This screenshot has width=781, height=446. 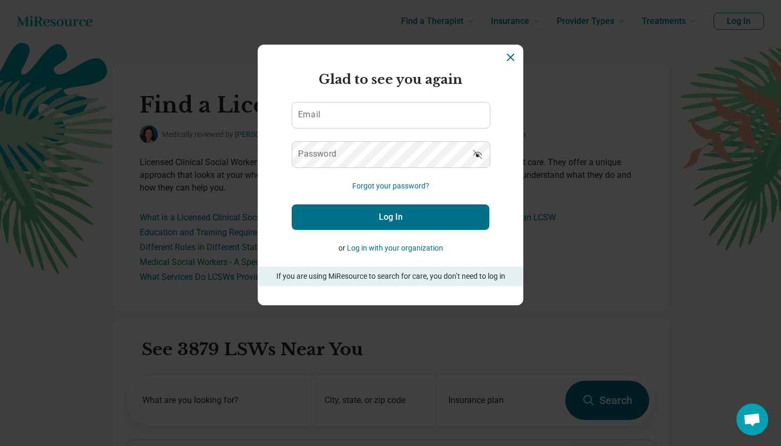 What do you see at coordinates (309, 115) in the screenshot?
I see `label: Email` at bounding box center [309, 115].